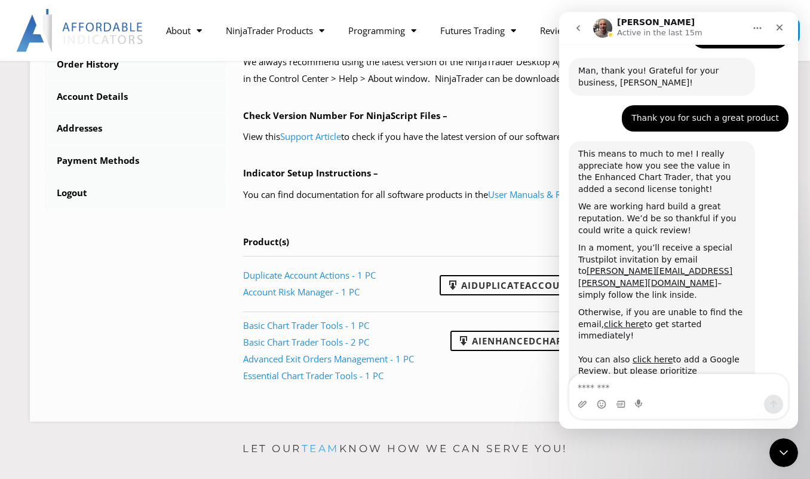  Describe the element at coordinates (301, 292) in the screenshot. I see `a: Account Risk Manager - 1 PC` at that location.